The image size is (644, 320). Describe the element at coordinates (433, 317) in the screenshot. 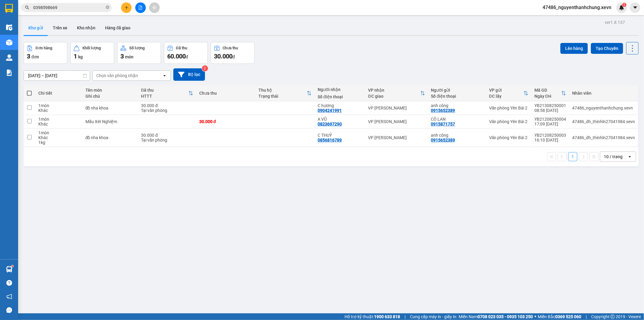

I see `span: Cung cấp máy in - giấy in:` at that location.